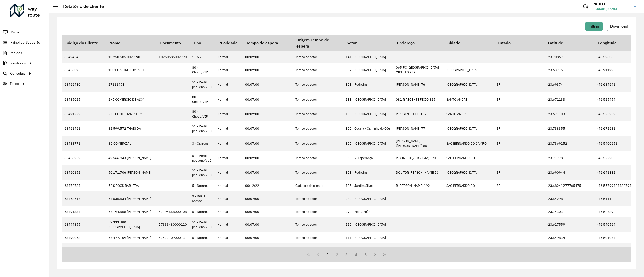 This screenshot has height=277, width=644. Describe the element at coordinates (84, 237) in the screenshot. I see `td: 63490058` at that location.